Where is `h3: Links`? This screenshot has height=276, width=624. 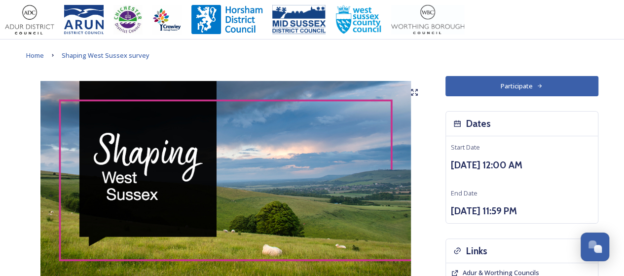 h3: Links is located at coordinates (476, 250).